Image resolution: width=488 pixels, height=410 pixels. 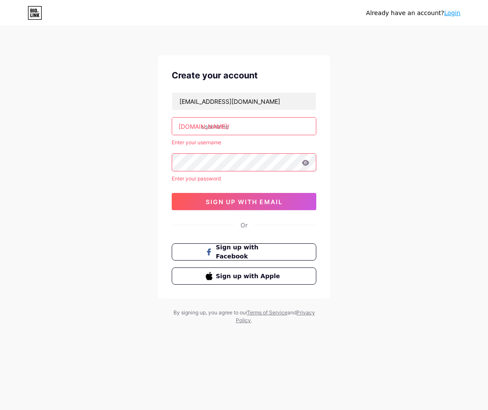 What do you see at coordinates (267, 312) in the screenshot?
I see `a: Terms of Service` at bounding box center [267, 312].